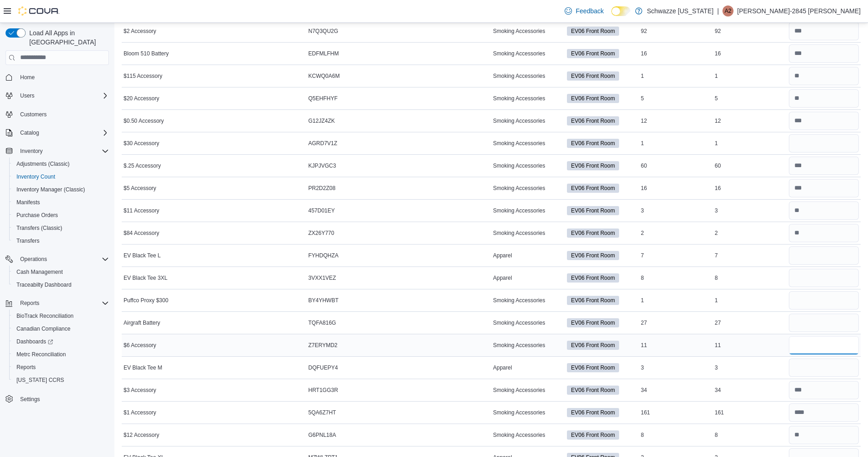 Image resolution: width=868 pixels, height=457 pixels. Describe the element at coordinates (57, 77) in the screenshot. I see `button: Home` at that location.